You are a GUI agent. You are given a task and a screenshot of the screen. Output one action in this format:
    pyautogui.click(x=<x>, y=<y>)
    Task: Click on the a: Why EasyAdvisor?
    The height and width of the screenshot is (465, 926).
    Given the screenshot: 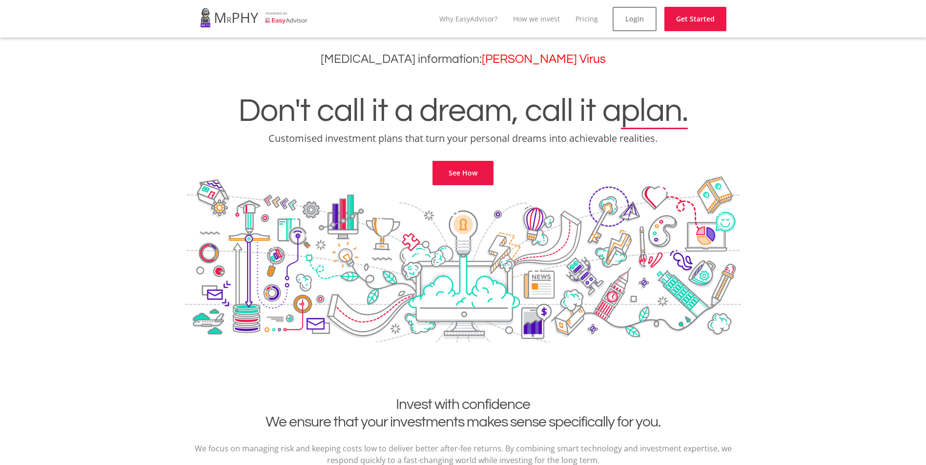 What is the action you would take?
    pyautogui.click(x=468, y=19)
    